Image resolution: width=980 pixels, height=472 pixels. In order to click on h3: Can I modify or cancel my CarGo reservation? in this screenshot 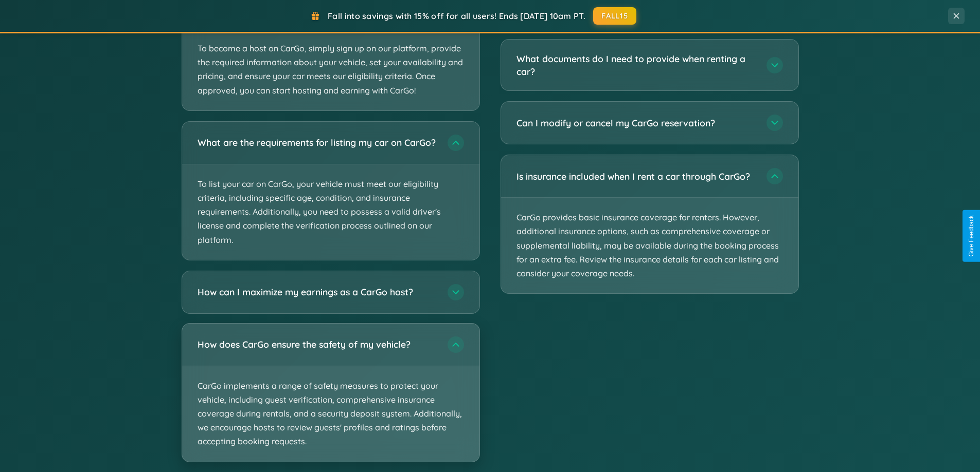, I will do `click(636, 123)`.